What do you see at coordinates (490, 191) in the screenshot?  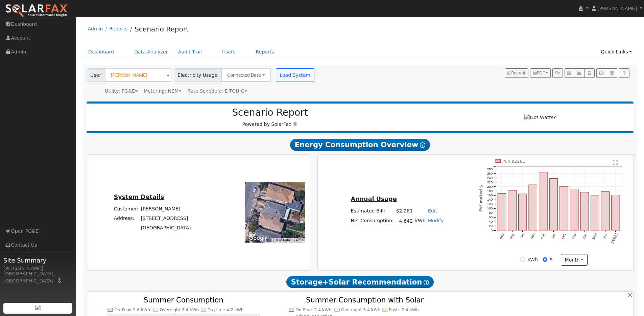 I see `text: 180` at bounding box center [490, 191].